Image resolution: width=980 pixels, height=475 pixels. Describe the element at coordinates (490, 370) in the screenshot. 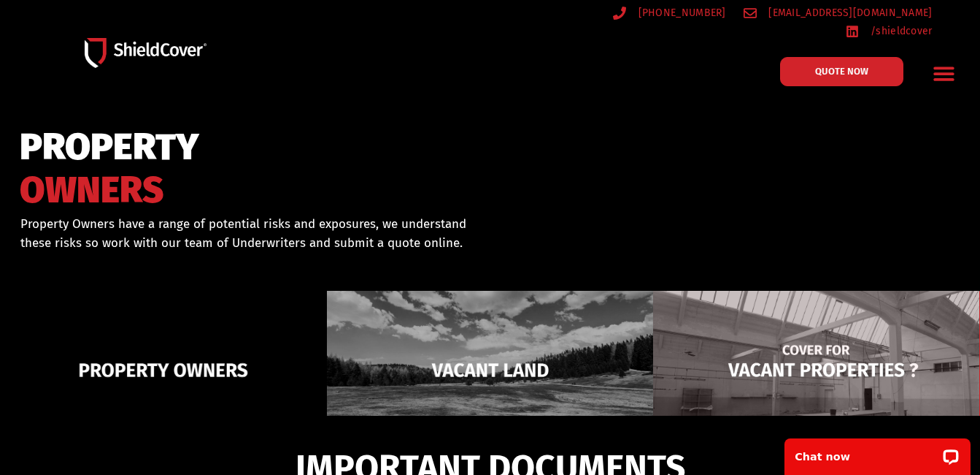

I see `img: Vacant Land liability cover` at that location.